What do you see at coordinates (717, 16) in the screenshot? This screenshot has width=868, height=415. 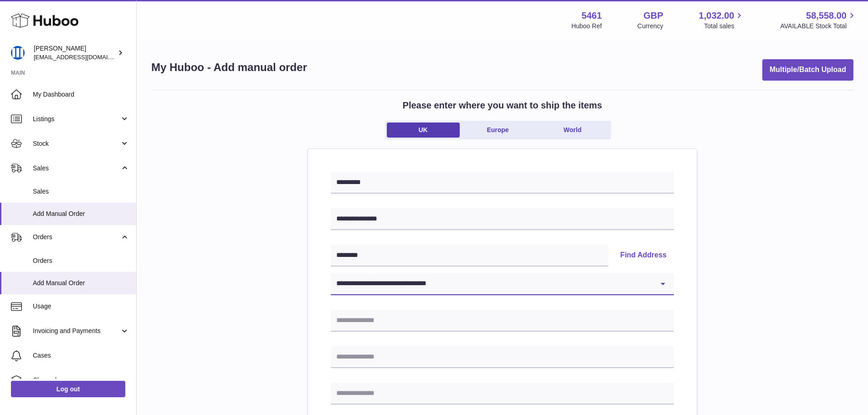 I see `span: 1,032.00` at bounding box center [717, 16].